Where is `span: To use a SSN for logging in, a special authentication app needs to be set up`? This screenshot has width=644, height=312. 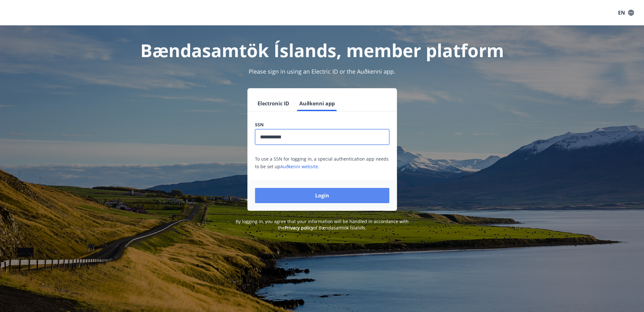 span: To use a SSN for logging in, a special authentication app needs to be set up is located at coordinates (322, 162).